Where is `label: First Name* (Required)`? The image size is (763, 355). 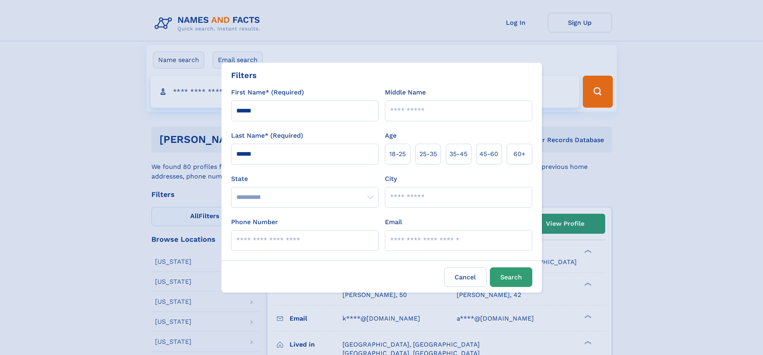 label: First Name* (Required) is located at coordinates (268, 93).